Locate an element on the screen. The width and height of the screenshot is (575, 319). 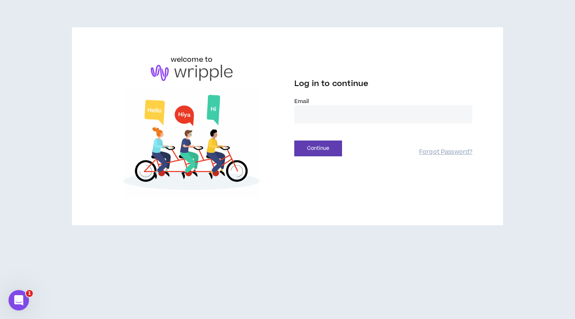
span: 1 is located at coordinates (29, 293).